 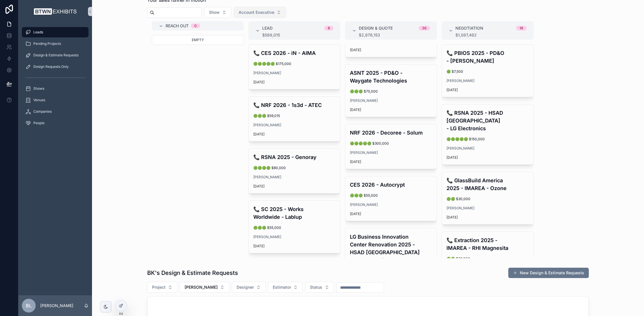 I want to click on div: 36, so click(x=424, y=28).